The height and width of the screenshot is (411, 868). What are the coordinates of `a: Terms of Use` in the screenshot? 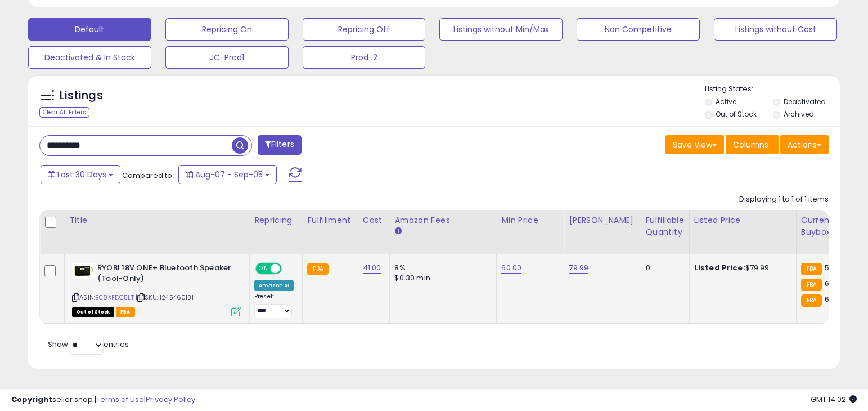 It's located at (120, 399).